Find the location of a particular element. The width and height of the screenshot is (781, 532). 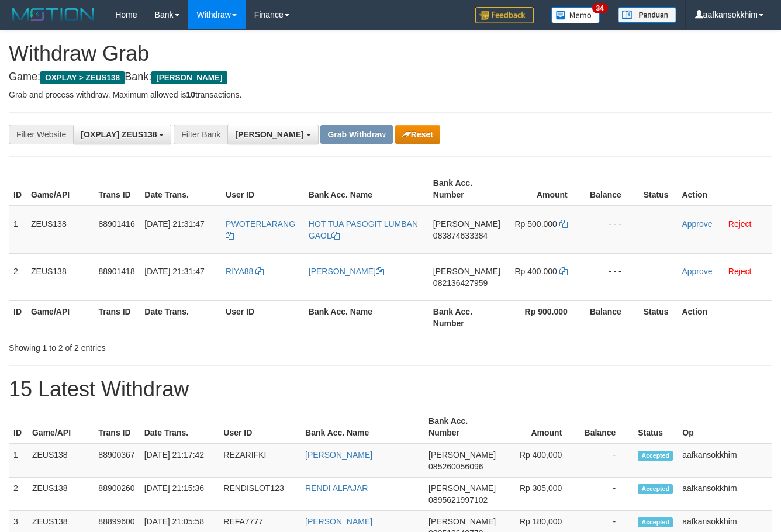

a: RENDI ALFAJAR is located at coordinates (336, 488).